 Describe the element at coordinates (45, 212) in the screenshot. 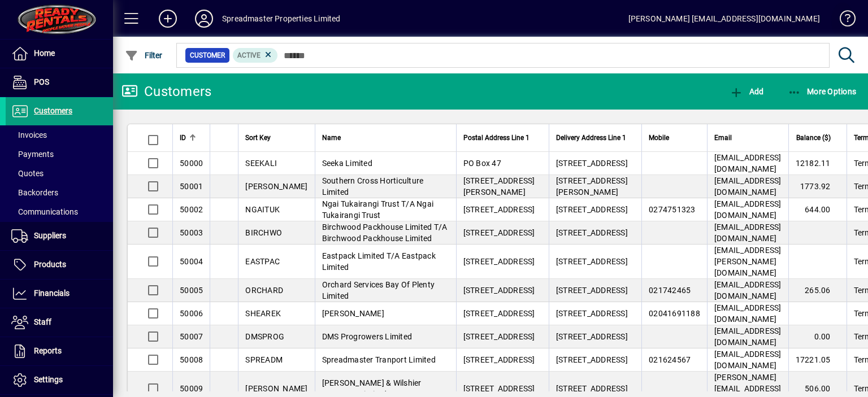

I see `span: Communications` at that location.